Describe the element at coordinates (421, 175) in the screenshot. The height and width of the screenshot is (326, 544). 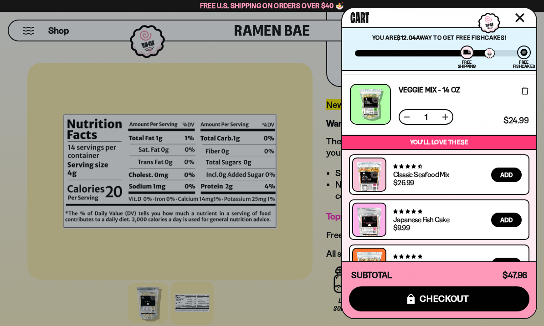
I see `a: Classic Seafood Mix` at that location.